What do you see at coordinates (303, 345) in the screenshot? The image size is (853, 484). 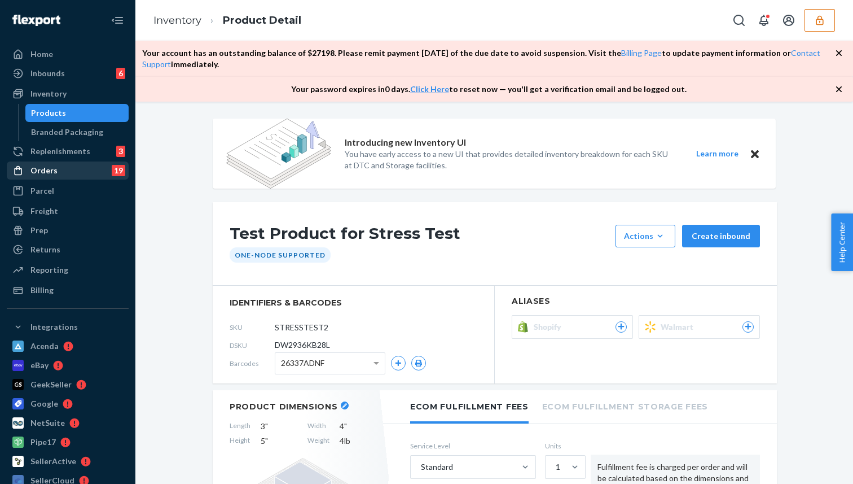 I see `span: DW2936KB28L` at bounding box center [303, 345].